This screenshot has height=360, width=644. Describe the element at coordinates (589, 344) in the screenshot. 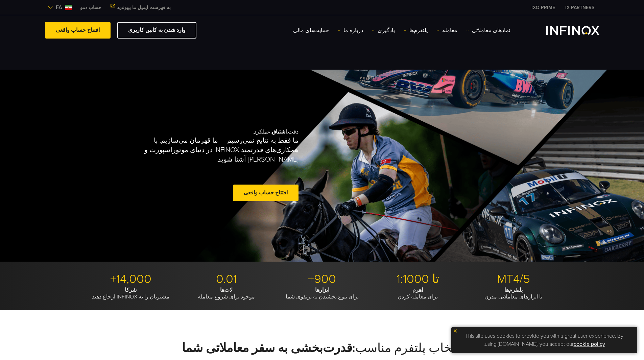

I see `a: cookie policy` at that location.